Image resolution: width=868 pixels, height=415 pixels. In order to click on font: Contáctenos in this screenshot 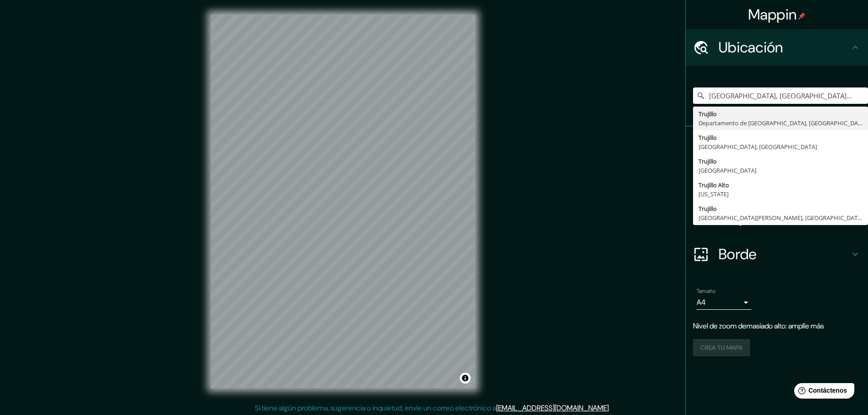, I will do `click(40, 11)`.